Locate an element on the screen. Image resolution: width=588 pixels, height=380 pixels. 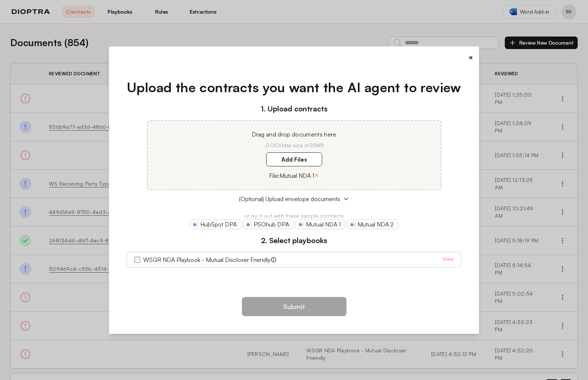
p: Drag and drop documents here is located at coordinates (294, 135).